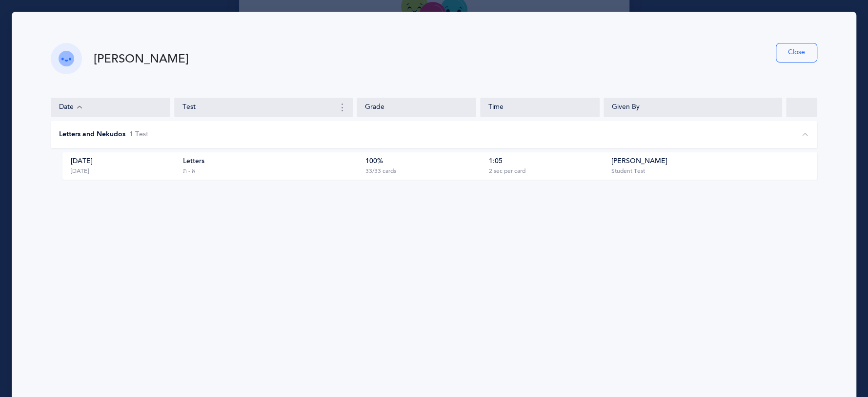  What do you see at coordinates (194, 162) in the screenshot?
I see `div: Letters` at bounding box center [194, 162].